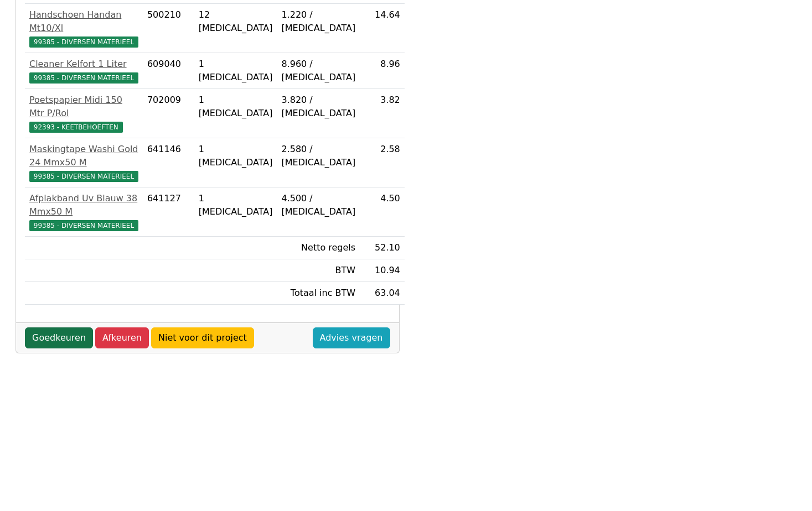 Image resolution: width=812 pixels, height=511 pixels. Describe the element at coordinates (84, 162) in the screenshot. I see `a: Maskingtape Washi Gold 24 Mmx50 M99385 - DIVERSEN MATERIEEL` at that location.